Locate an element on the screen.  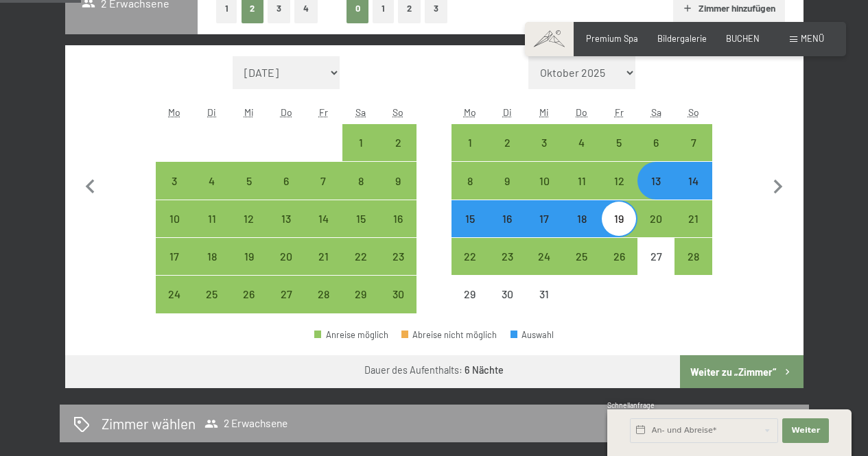
div: Mon Dec 22 2025 is located at coordinates (470, 257).